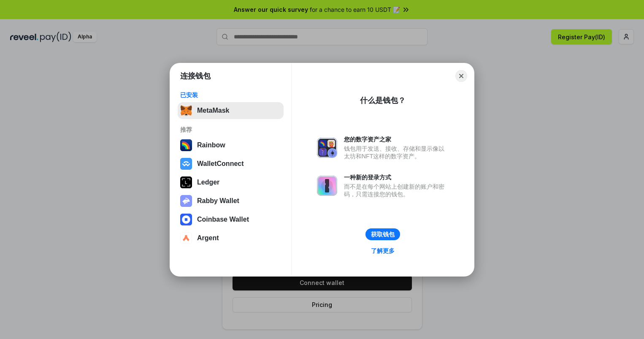 The width and height of the screenshot is (644, 339). I want to click on div: Coinbase Wallet, so click(223, 219).